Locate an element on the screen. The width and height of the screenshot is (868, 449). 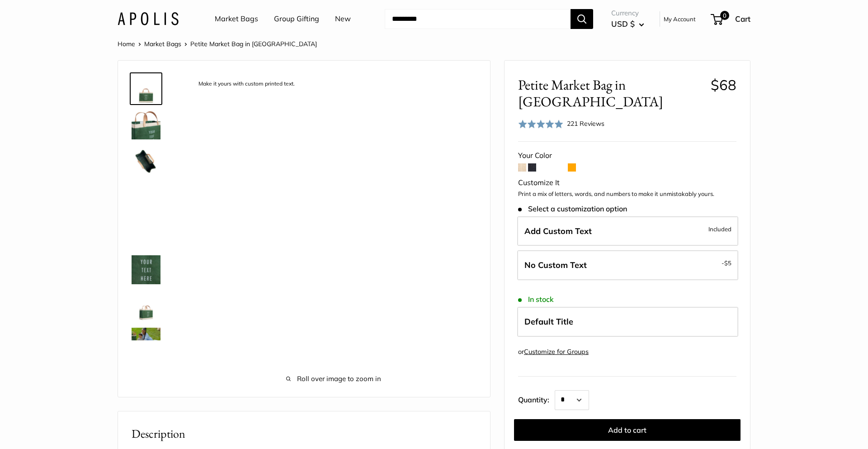
div: Customize It is located at coordinates (627, 183).